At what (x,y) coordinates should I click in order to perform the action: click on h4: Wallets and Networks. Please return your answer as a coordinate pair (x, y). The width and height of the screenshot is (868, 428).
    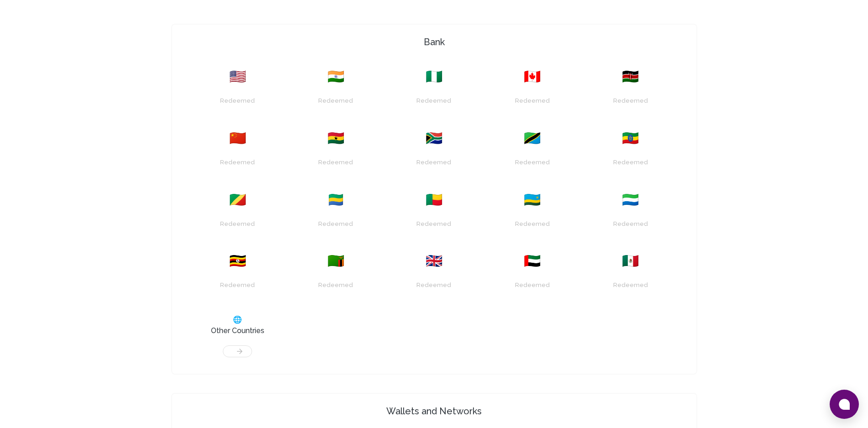
    Looking at the image, I should click on (434, 411).